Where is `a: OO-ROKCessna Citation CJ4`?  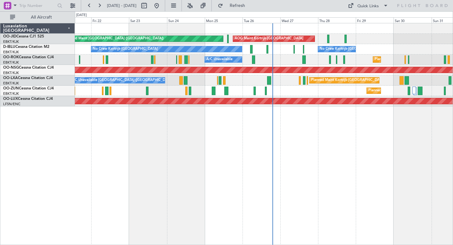
a: OO-ROKCessna Citation CJ4 is located at coordinates (28, 57).